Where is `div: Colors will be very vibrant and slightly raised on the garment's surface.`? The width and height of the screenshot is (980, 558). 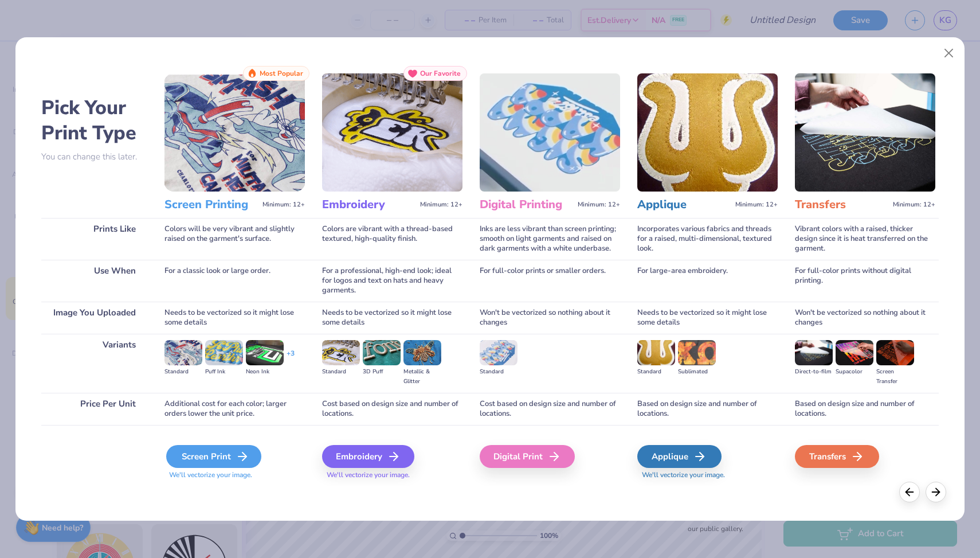
div: Colors will be very vibrant and slightly raised on the garment's surface. is located at coordinates (235, 239).